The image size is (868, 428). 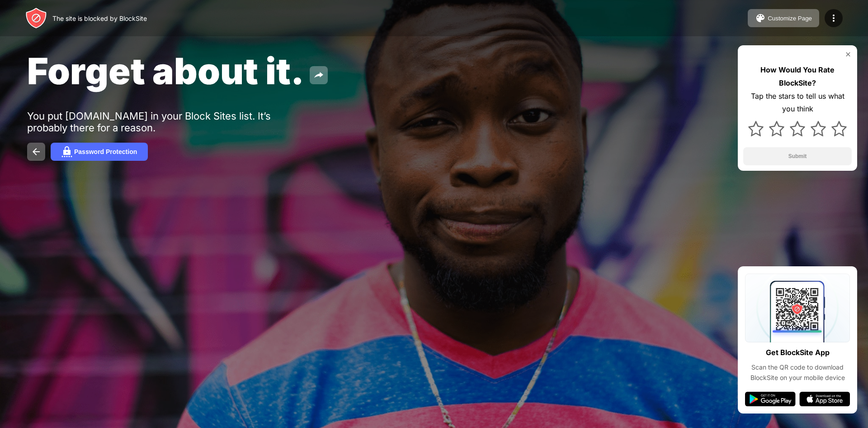 What do you see at coordinates (798, 102) in the screenshot?
I see `div: Tap the stars to tell us what you think` at bounding box center [798, 102].